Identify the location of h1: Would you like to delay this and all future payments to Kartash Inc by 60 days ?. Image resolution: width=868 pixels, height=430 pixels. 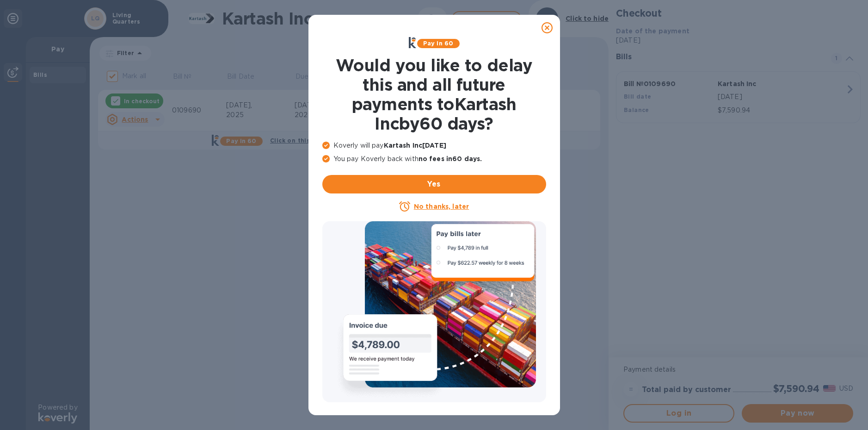
(434, 94).